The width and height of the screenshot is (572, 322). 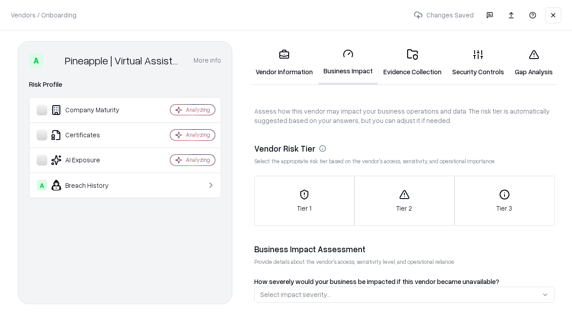 What do you see at coordinates (124, 60) in the screenshot?
I see `div: Pineapple | Virtual Assistant Agency` at bounding box center [124, 60].